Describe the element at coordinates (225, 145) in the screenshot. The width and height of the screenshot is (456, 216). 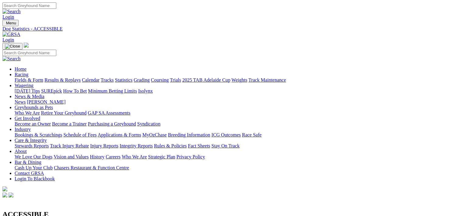
I see `a: Stay On Track` at that location.